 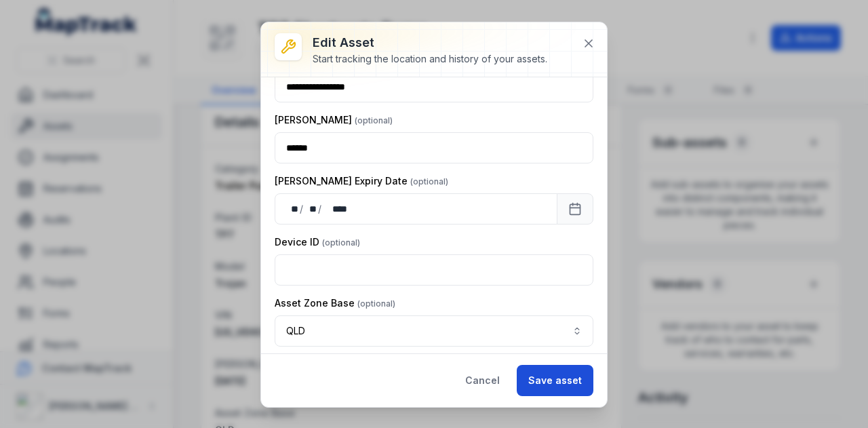 I want to click on button: QLD, so click(x=434, y=331).